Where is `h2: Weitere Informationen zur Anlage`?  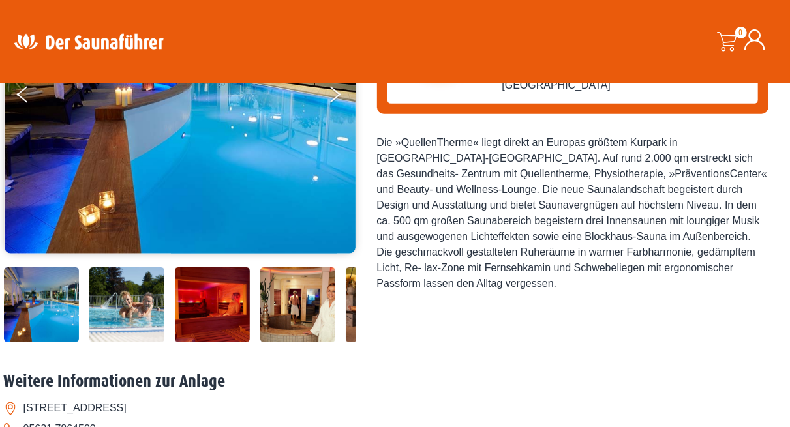
h2: Weitere Informationen zur Anlage is located at coordinates (395, 382).